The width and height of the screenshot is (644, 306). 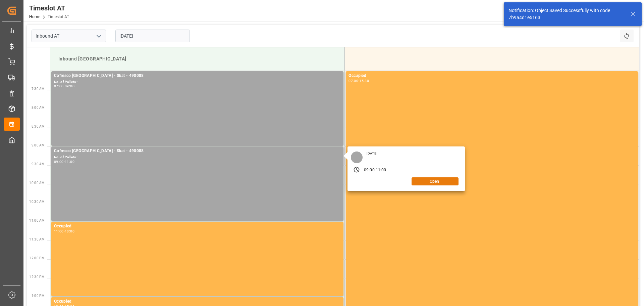 What do you see at coordinates (38, 145) in the screenshot?
I see `span: 9:00 AM` at bounding box center [38, 145].